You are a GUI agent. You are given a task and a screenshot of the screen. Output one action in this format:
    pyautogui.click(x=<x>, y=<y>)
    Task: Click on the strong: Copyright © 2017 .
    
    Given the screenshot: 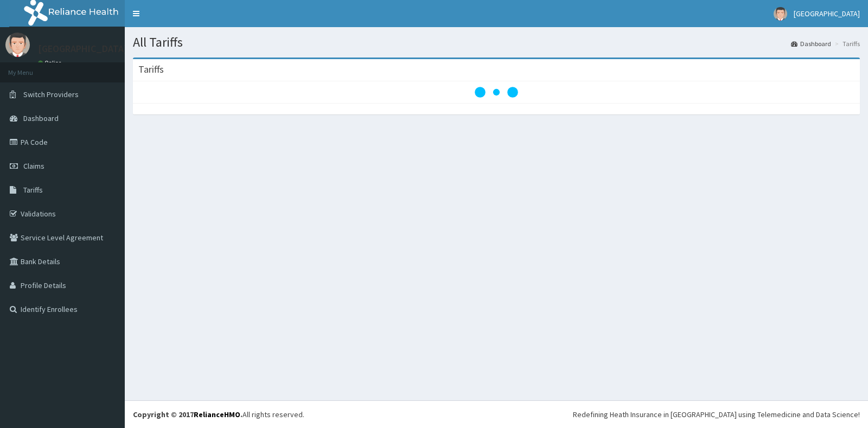 What is the action you would take?
    pyautogui.click(x=188, y=415)
    